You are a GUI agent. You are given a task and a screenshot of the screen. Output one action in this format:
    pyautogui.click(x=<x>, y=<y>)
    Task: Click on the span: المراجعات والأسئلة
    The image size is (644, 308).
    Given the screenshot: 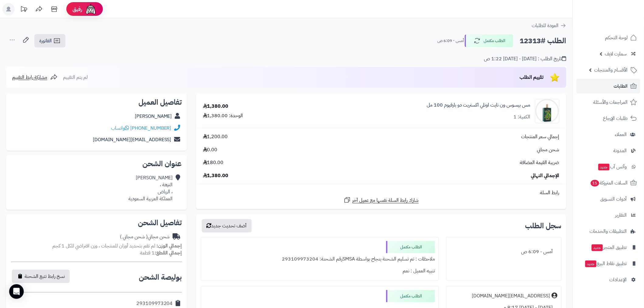 What is the action you would take?
    pyautogui.click(x=611, y=102)
    